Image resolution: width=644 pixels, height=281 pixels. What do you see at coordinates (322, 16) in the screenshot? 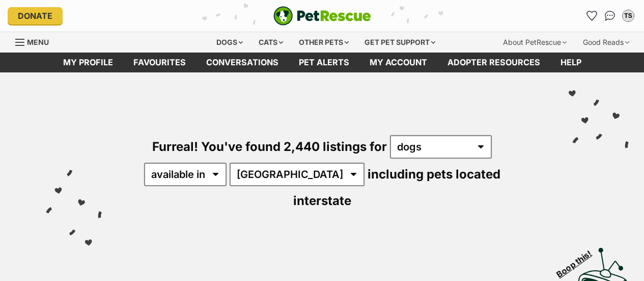
I see `img: logo-e224e6f780fb5917bec1dbf3a21bbac754714ae5b6737aabdf751b685950b380.svg` at bounding box center [322, 16].